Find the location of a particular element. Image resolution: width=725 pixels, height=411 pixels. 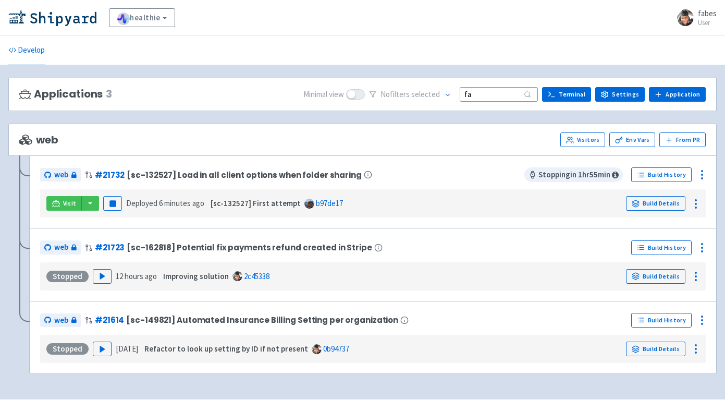

button: Pause is located at coordinates (113, 203).